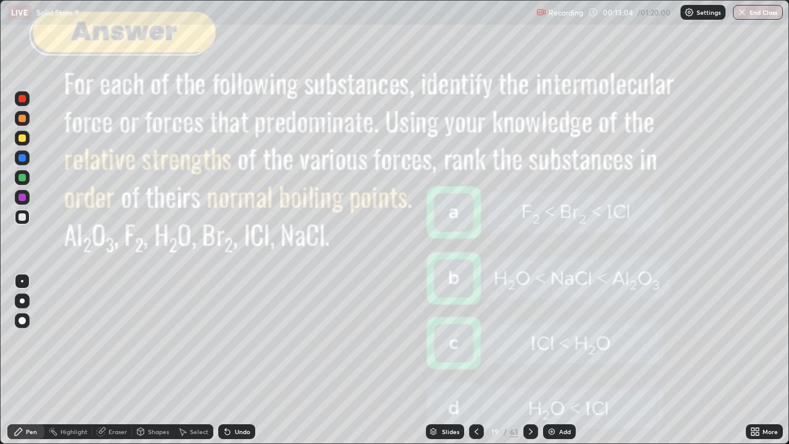 The height and width of the screenshot is (444, 789). I want to click on div: Select, so click(199, 432).